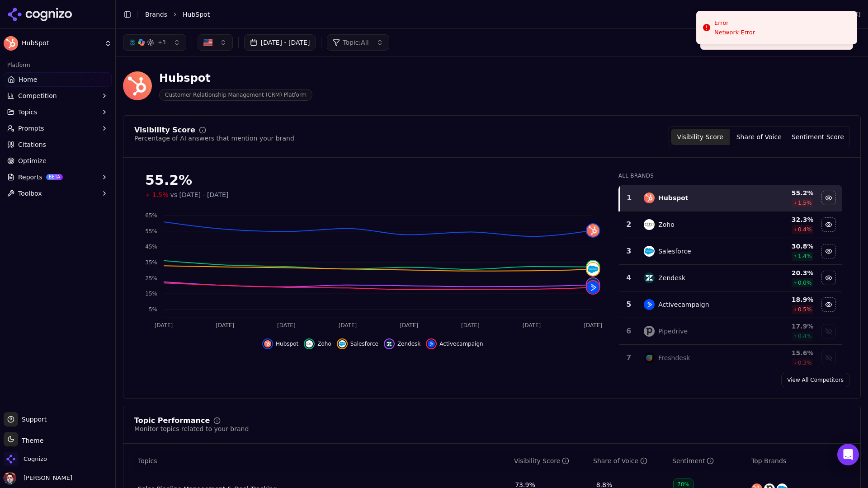  I want to click on div: Salesforce, so click(675, 251).